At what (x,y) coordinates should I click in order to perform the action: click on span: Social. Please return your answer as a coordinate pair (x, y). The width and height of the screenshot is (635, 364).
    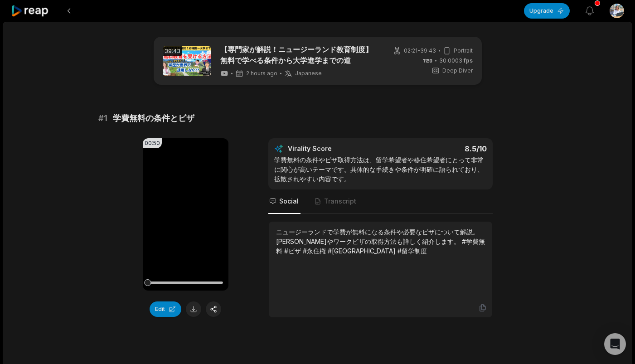
    Looking at the image, I should click on (289, 201).